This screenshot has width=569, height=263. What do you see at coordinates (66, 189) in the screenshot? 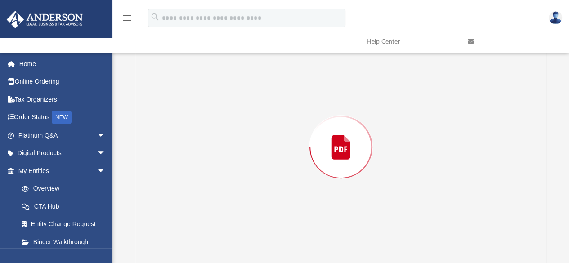
I see `a: Overview` at bounding box center [66, 189].